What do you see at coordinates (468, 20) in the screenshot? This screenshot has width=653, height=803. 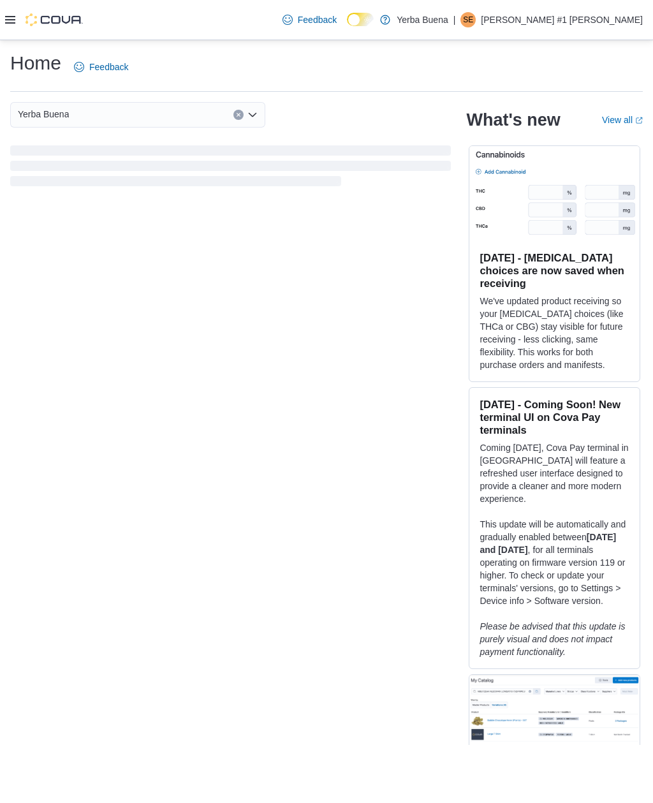 I see `div: Steven Employee #1 Carmona` at bounding box center [468, 20].